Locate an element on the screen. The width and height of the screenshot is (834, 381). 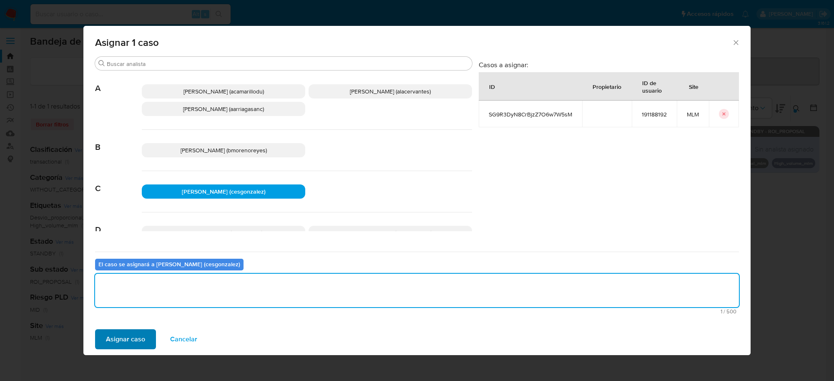
div: Propietario is located at coordinates (606, 86).